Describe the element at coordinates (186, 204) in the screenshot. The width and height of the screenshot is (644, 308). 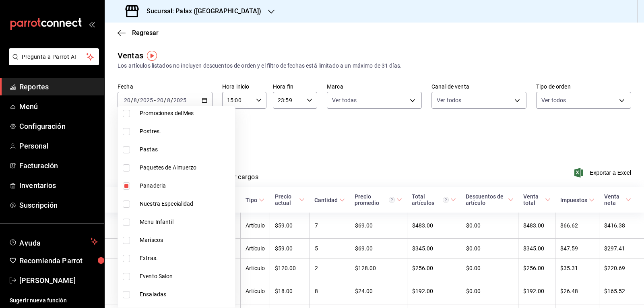
I see `span: Nuestra Especialidad` at that location.